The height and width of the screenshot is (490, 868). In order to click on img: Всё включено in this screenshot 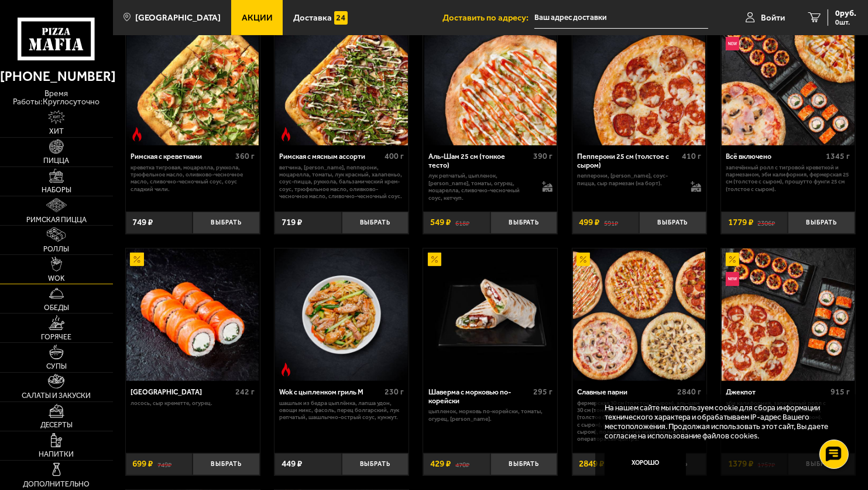, I will do `click(788, 79)`.